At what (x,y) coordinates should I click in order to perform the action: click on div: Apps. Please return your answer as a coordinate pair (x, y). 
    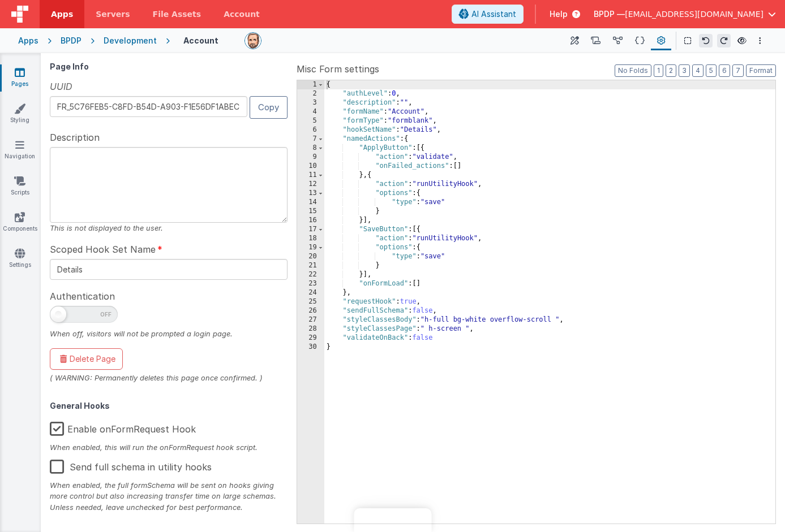
    Looking at the image, I should click on (28, 41).